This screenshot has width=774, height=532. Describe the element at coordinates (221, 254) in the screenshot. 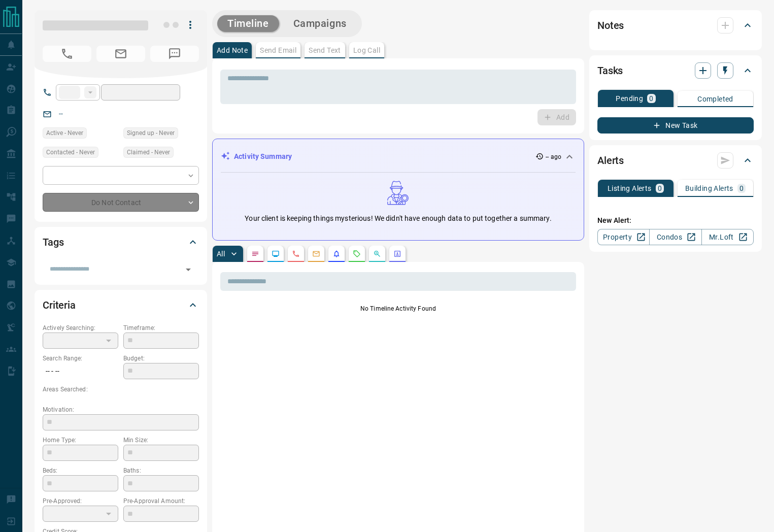

I see `p: All` at that location.